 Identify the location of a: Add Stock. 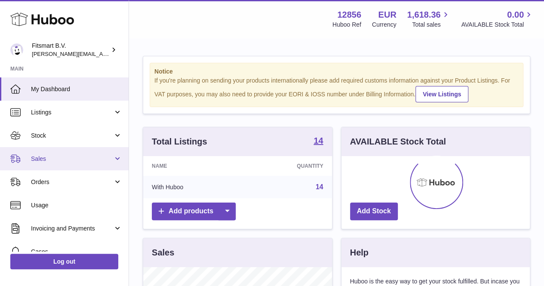
(373, 211).